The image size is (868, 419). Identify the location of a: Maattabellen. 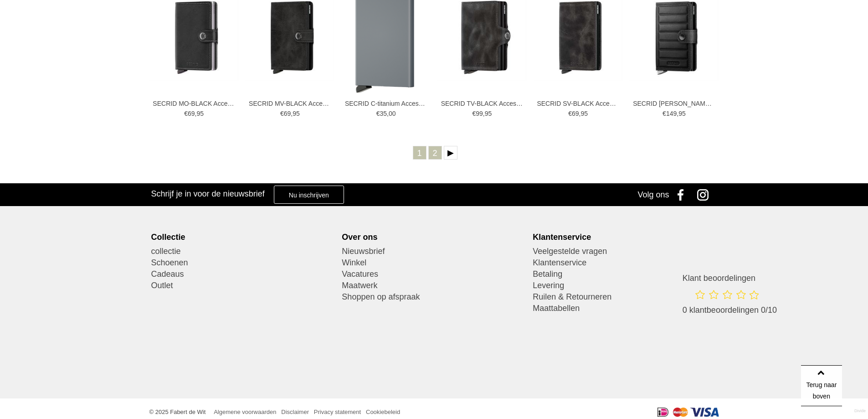
(625, 308).